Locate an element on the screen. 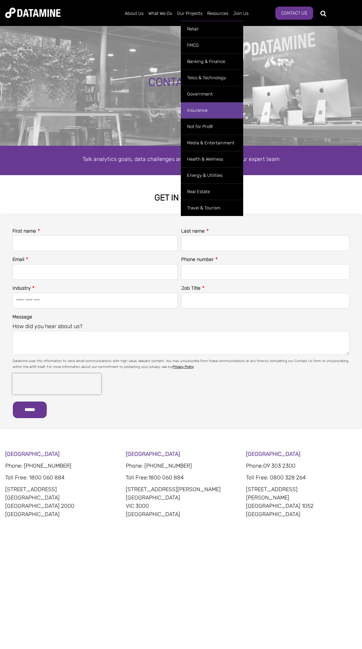  a: About Us is located at coordinates (134, 14).